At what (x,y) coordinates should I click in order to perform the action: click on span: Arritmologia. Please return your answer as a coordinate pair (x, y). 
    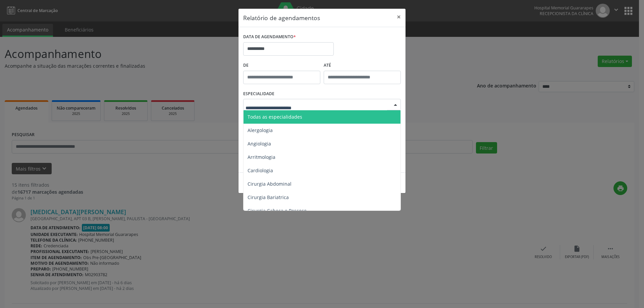
    Looking at the image, I should click on (261, 157).